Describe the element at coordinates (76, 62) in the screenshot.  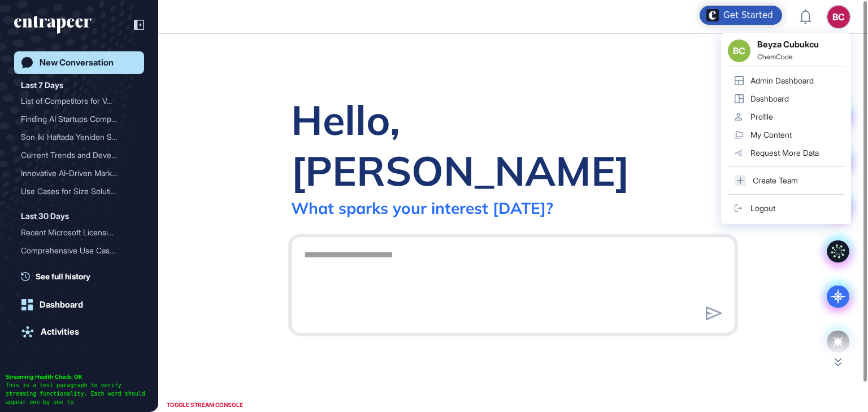
I see `div: New Conversation` at that location.